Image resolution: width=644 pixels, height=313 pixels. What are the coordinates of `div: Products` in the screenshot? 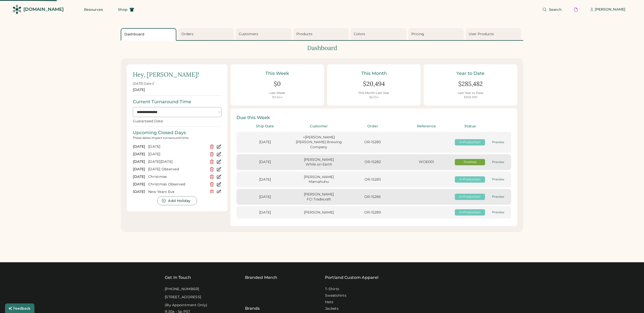 It's located at (322, 34).